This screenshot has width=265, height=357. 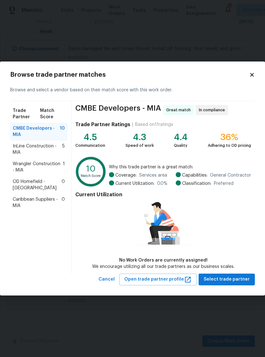 What do you see at coordinates (180, 137) in the screenshot?
I see `div: 4.4` at bounding box center [180, 137].